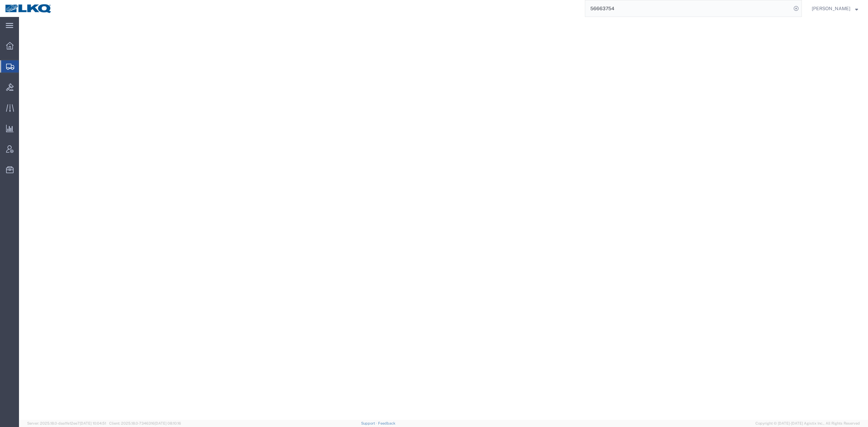 The image size is (868, 427). I want to click on input: Search for shipment number, reference number, so click(688, 8).